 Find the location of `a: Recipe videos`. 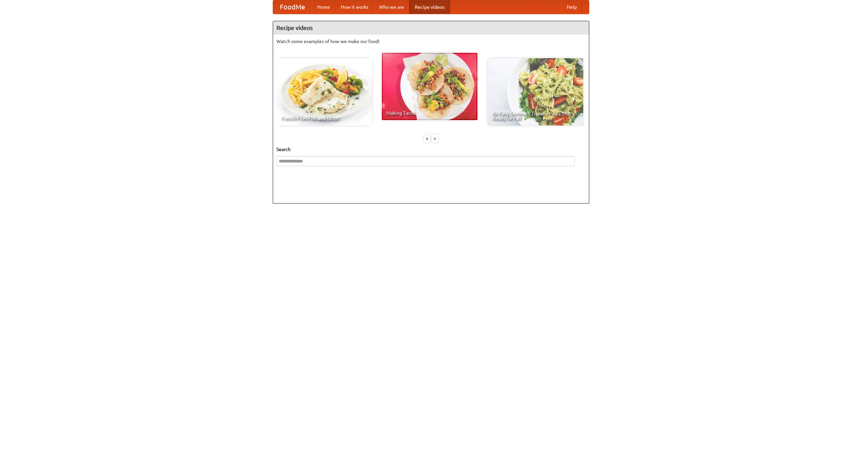

a: Recipe videos is located at coordinates (429, 7).